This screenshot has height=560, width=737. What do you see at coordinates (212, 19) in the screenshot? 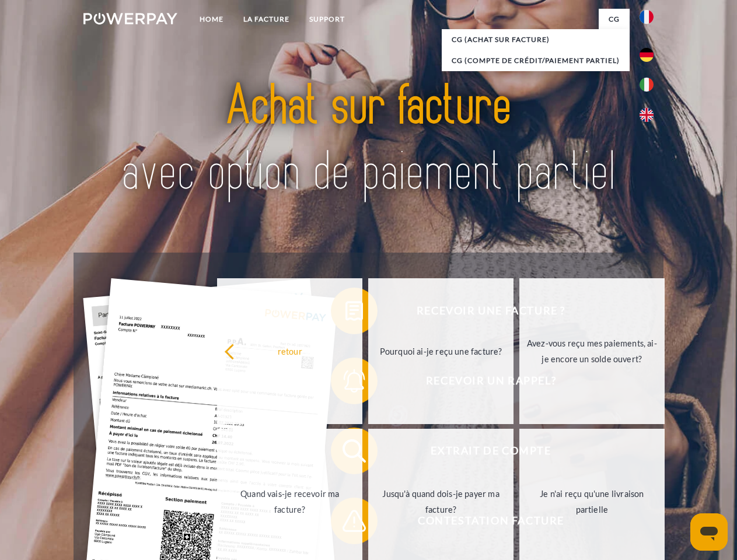
I see `a: Home` at bounding box center [212, 19].